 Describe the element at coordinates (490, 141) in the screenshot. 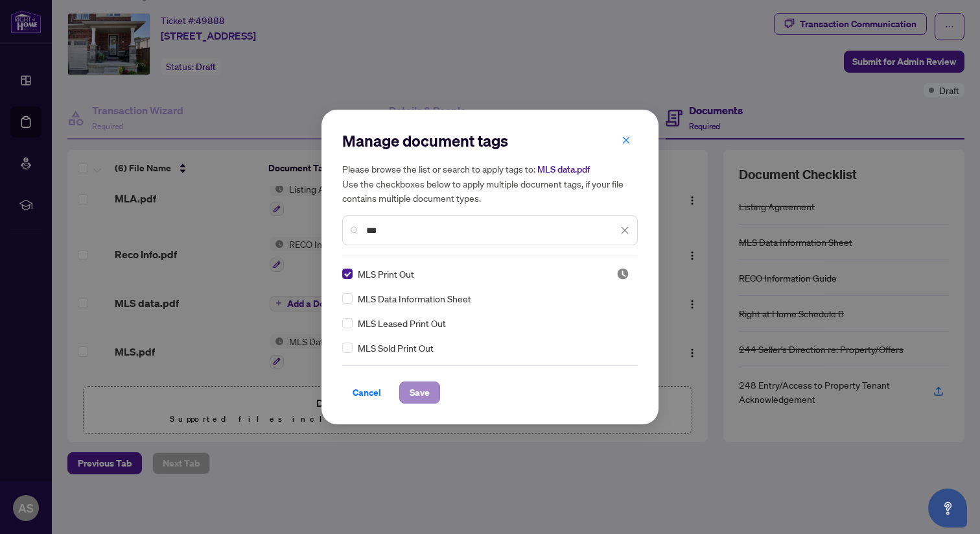

I see `h2: Manage document tags` at that location.